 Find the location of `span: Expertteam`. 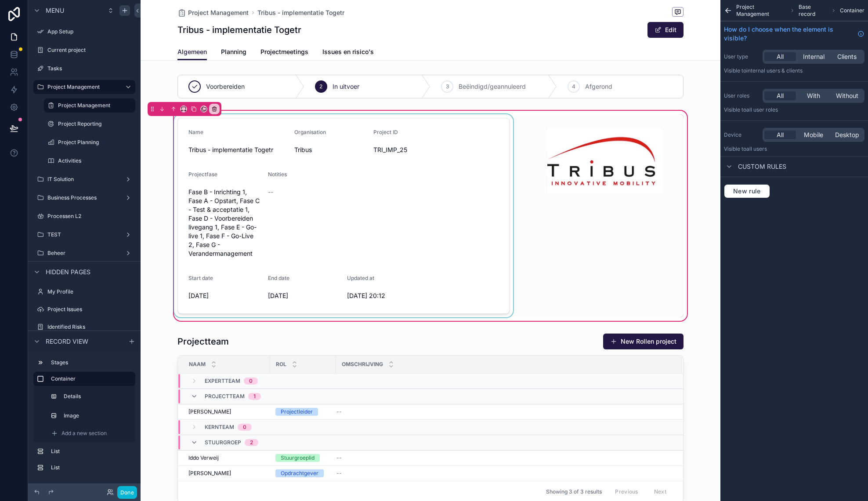

span: Expertteam is located at coordinates (222, 381).